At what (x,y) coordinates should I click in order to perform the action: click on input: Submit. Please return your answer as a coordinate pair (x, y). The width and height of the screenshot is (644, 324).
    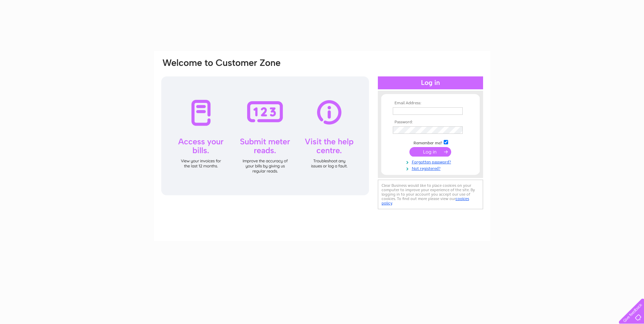
    Looking at the image, I should click on (430, 151).